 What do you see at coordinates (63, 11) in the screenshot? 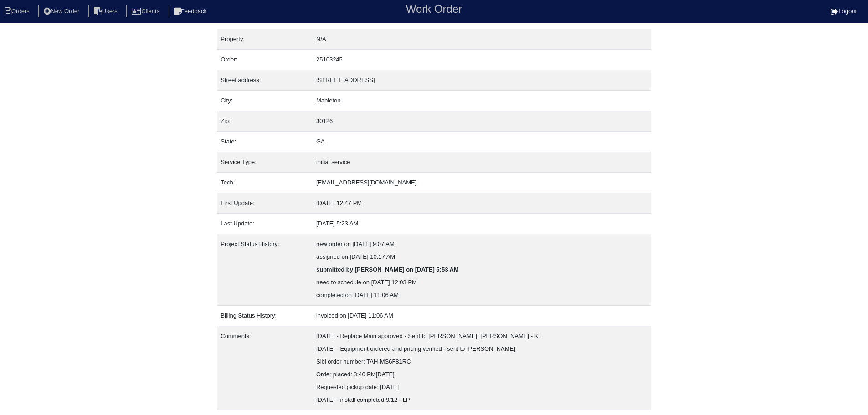
I see `li: New Order` at bounding box center [63, 11].